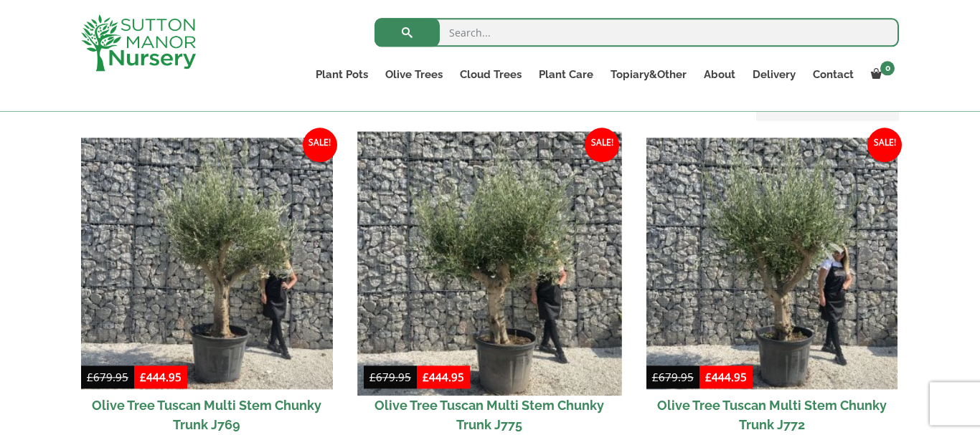 The image size is (980, 435). Describe the element at coordinates (887, 68) in the screenshot. I see `span: 0` at that location.